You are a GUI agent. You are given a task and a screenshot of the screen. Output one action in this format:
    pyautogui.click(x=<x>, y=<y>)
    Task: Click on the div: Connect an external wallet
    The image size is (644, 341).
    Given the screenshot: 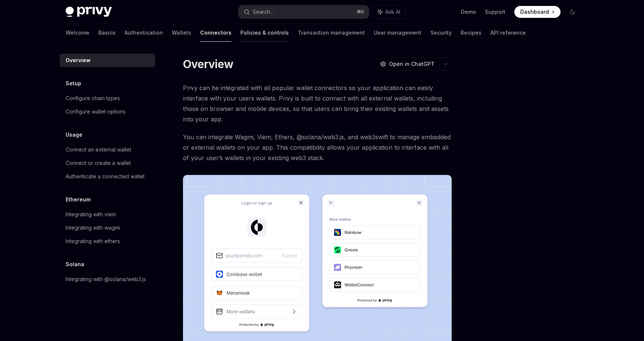 What is the action you would take?
    pyautogui.click(x=99, y=149)
    